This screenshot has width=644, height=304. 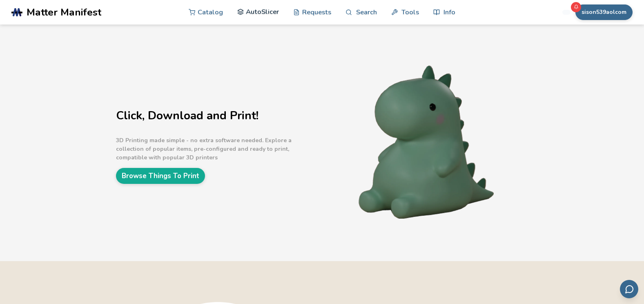 What do you see at coordinates (629, 289) in the screenshot?
I see `button: Send feedback via email` at bounding box center [629, 289].